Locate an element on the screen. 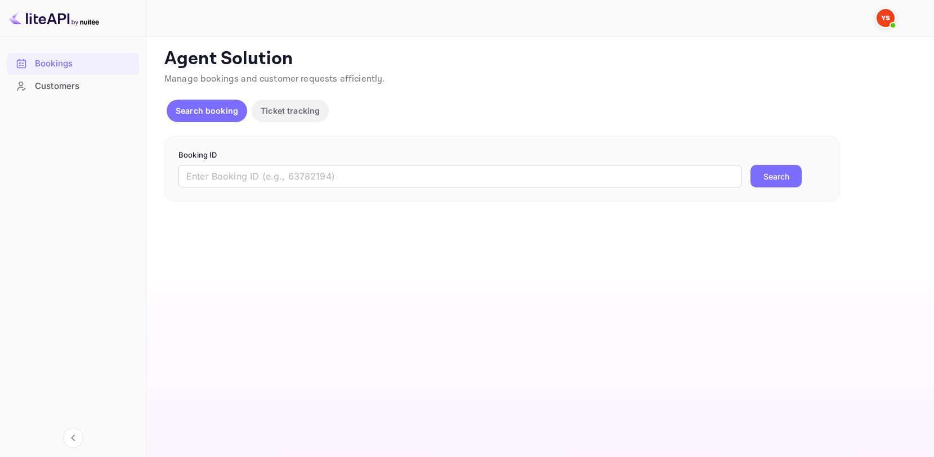 The width and height of the screenshot is (934, 457). a: Bookings is located at coordinates (73, 63).